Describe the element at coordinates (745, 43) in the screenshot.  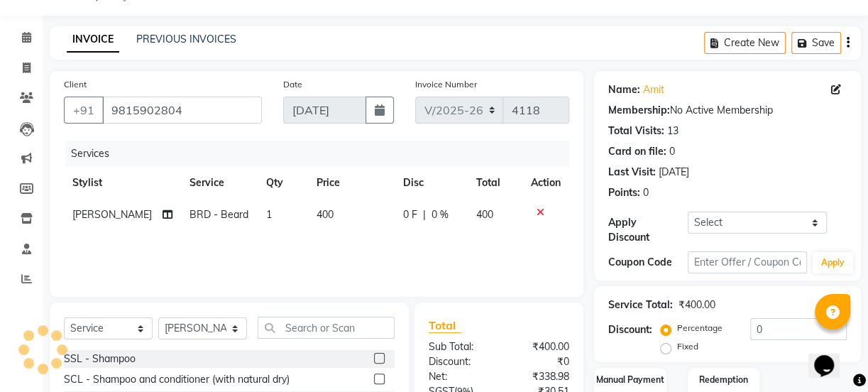
I see `button: Create New` at that location.